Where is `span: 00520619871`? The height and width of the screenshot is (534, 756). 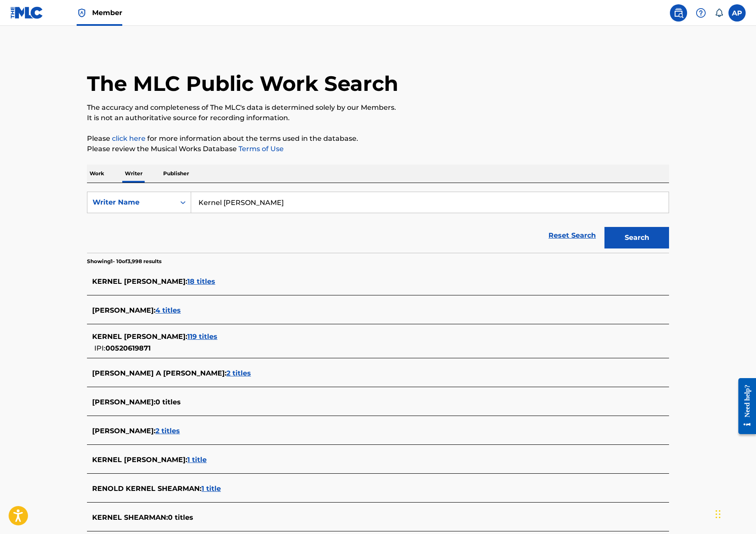 span: 00520619871 is located at coordinates (128, 348).